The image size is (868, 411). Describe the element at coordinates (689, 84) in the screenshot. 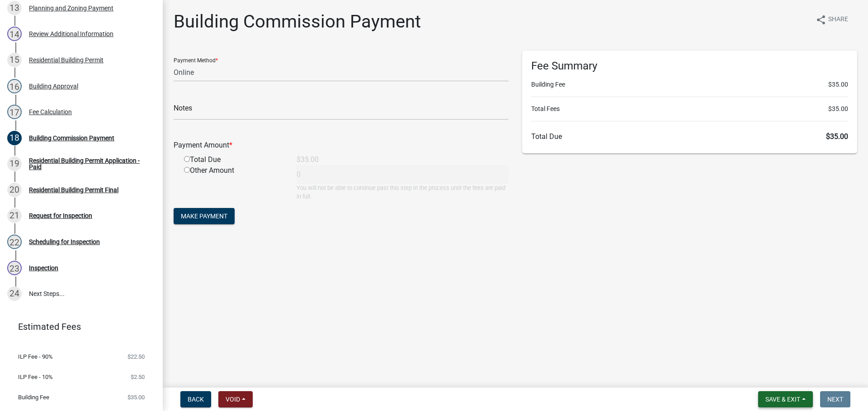

I see `li: Building Fee` at that location.